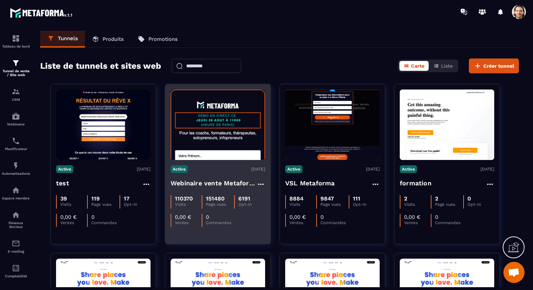 The height and width of the screenshot is (290, 533). Describe the element at coordinates (42, 13) in the screenshot. I see `img: logo` at that location.